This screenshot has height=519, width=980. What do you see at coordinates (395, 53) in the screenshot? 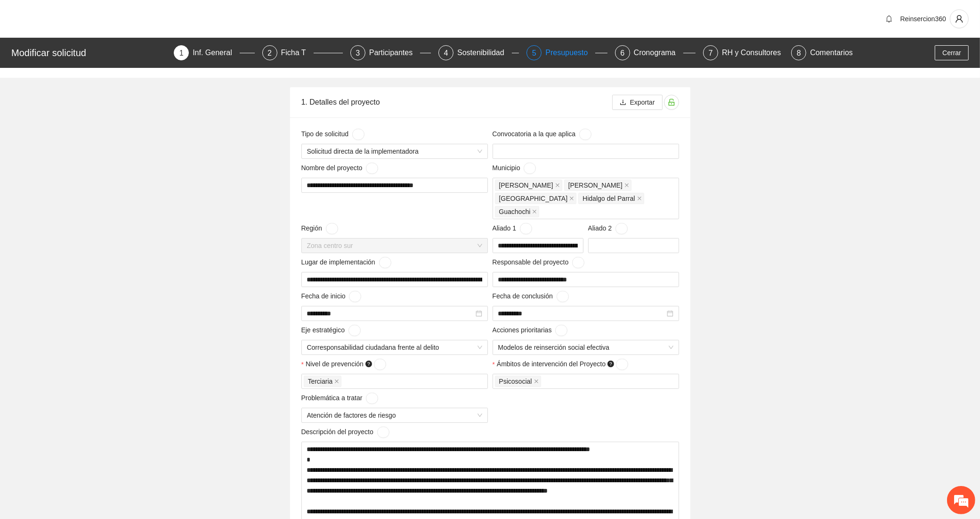
I see `div: Participantes` at bounding box center [395, 53].